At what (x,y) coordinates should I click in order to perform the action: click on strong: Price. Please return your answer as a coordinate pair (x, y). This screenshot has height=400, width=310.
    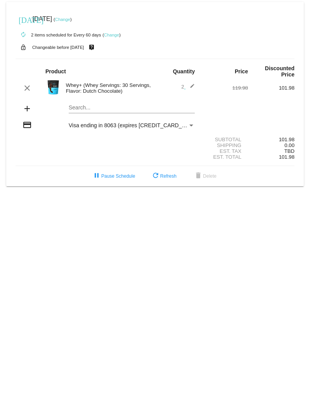
    Looking at the image, I should click on (241, 71).